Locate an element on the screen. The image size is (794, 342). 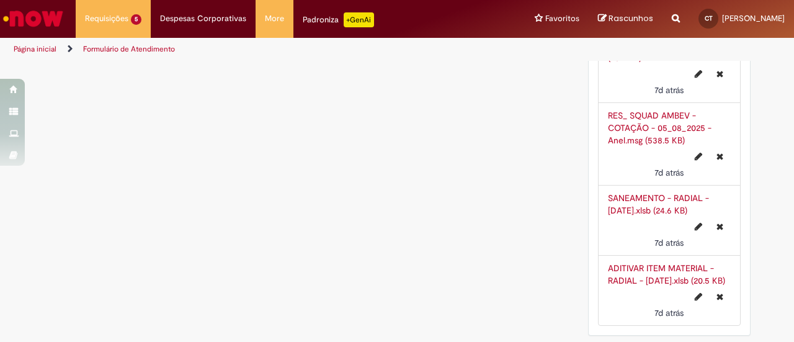
span: CT is located at coordinates (708, 18).